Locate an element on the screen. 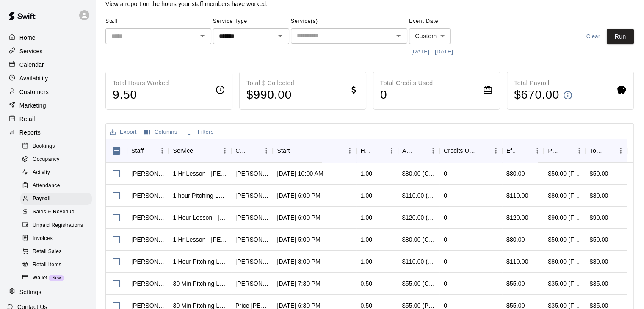 The width and height of the screenshot is (644, 309). div: $90.00 is located at coordinates (599, 218).